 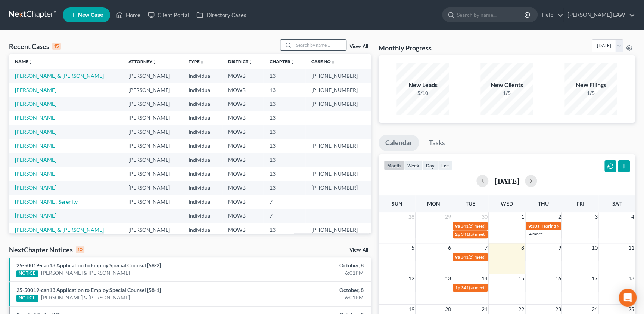 What do you see at coordinates (559, 217) in the screenshot?
I see `span: 2` at bounding box center [559, 217].